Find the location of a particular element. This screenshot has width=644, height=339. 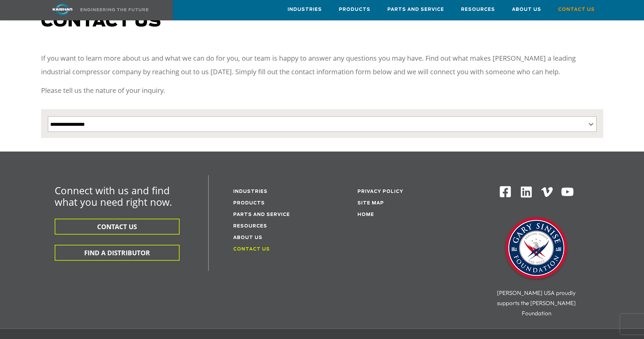

span: About Us is located at coordinates (526, 9).